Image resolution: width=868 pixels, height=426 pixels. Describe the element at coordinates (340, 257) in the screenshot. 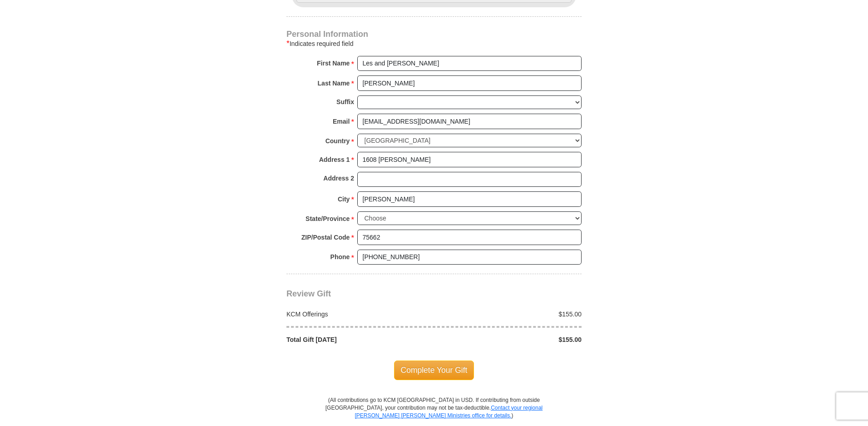

I see `strong: Phone` at that location.